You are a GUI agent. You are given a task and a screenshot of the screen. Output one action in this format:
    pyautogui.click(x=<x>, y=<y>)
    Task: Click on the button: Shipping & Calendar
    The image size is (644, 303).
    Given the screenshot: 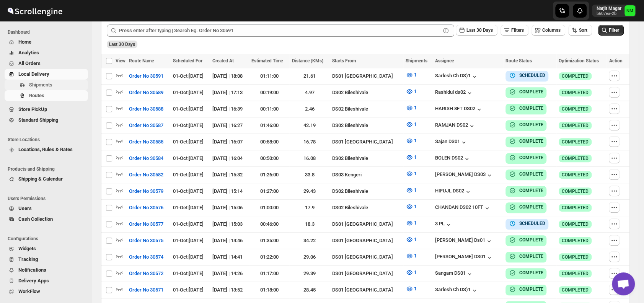 What is the action you would take?
    pyautogui.click(x=46, y=180)
    